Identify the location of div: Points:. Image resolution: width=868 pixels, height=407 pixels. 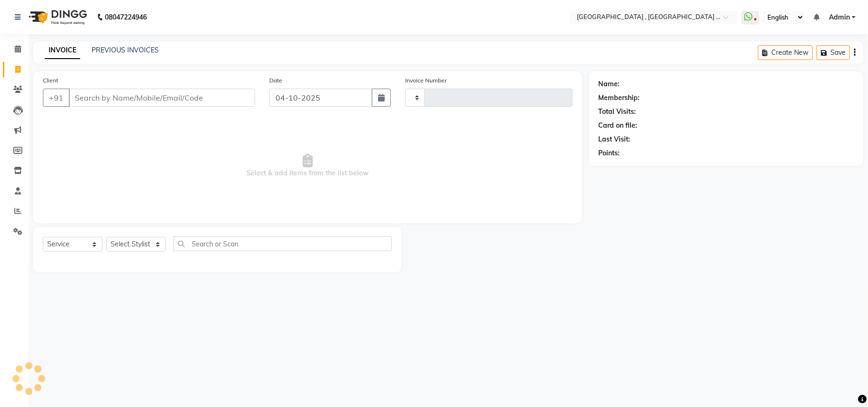
(609, 153).